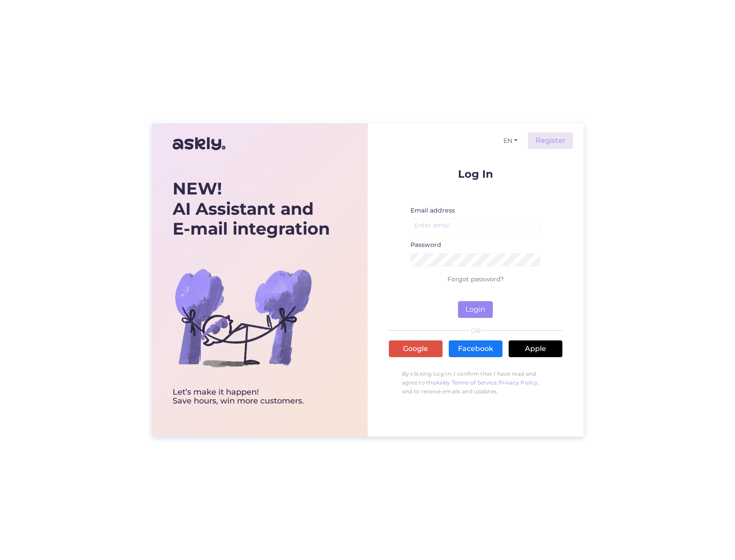 The height and width of the screenshot is (560, 735). What do you see at coordinates (432, 210) in the screenshot?
I see `label: Email address` at bounding box center [432, 210].